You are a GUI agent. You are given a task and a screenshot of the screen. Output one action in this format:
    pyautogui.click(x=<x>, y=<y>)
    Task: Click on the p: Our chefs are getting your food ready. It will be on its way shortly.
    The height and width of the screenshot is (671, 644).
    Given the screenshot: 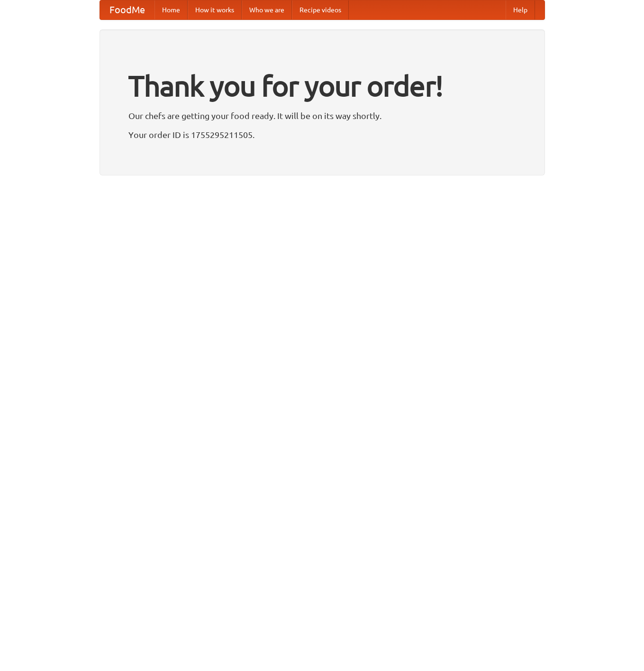 What is the action you would take?
    pyautogui.click(x=322, y=116)
    